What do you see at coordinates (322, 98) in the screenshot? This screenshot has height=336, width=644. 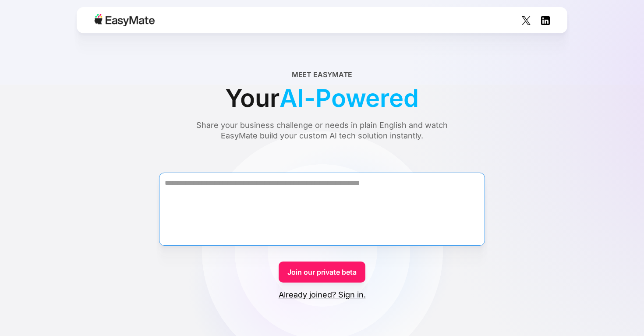 I see `div: Your` at bounding box center [322, 98].